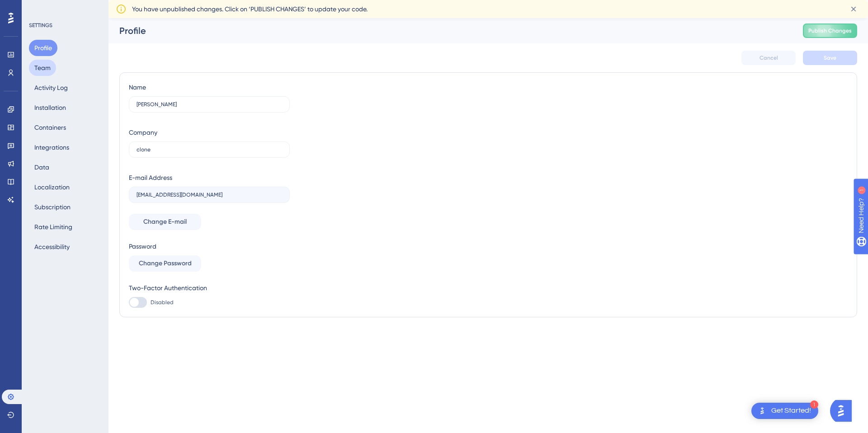 The width and height of the screenshot is (868, 433). Describe the element at coordinates (39, 8) in the screenshot. I see `span: Need Help?` at that location.